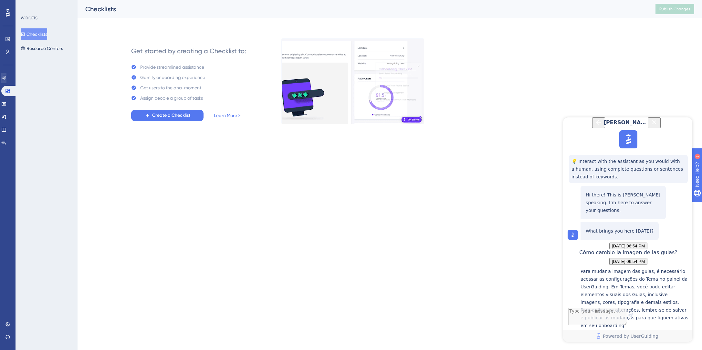  Describe the element at coordinates (29, 18) in the screenshot. I see `div: WIDGETS` at that location.